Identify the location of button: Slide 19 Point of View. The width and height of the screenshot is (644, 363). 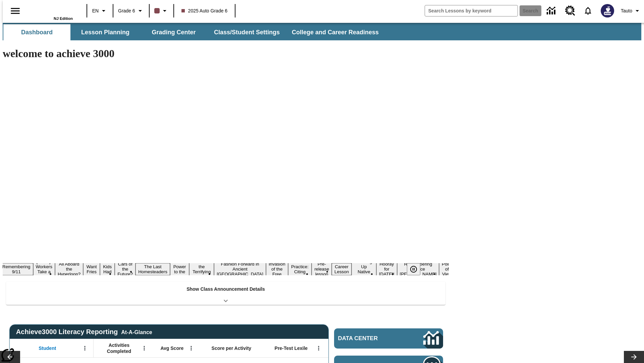
(447, 269).